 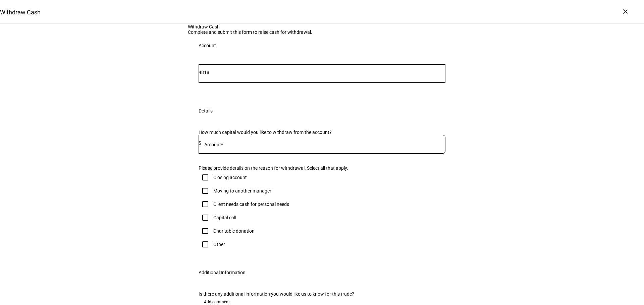 What do you see at coordinates (322, 132) in the screenshot?
I see `div: How much capital would you like to withdraw from the account?` at bounding box center [322, 132].